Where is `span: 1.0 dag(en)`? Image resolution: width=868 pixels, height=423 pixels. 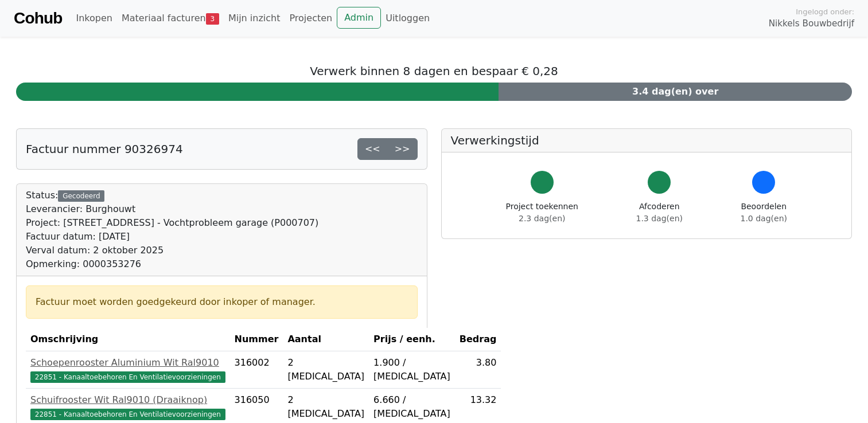
span: 1.0 dag(en) is located at coordinates (763, 219).